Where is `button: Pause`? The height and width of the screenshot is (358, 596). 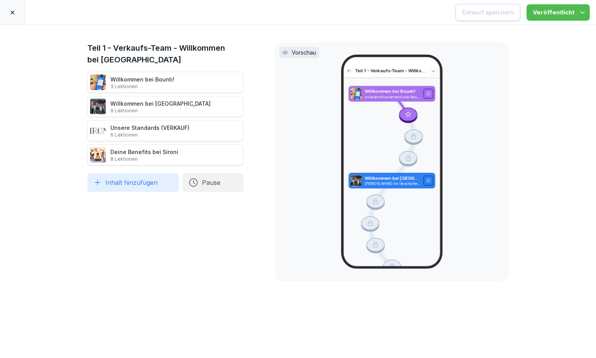 button: Pause is located at coordinates (213, 183).